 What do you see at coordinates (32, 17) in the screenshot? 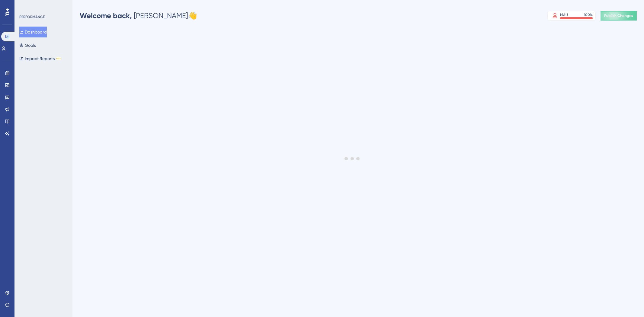
I see `div: PERFORMANCE` at bounding box center [32, 17].